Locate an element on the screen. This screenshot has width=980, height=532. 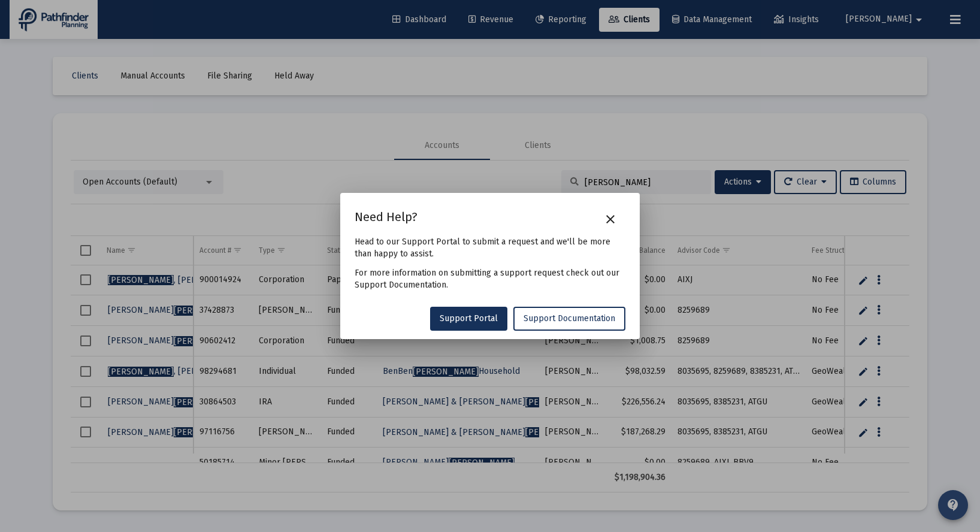
a: Support Portal is located at coordinates (469, 319).